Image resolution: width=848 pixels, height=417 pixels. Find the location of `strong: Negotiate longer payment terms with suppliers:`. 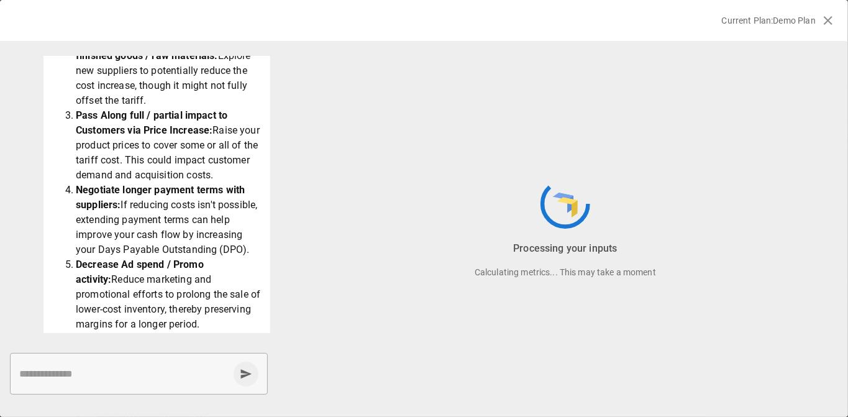

strong: Negotiate longer payment terms with suppliers: is located at coordinates (162, 197).